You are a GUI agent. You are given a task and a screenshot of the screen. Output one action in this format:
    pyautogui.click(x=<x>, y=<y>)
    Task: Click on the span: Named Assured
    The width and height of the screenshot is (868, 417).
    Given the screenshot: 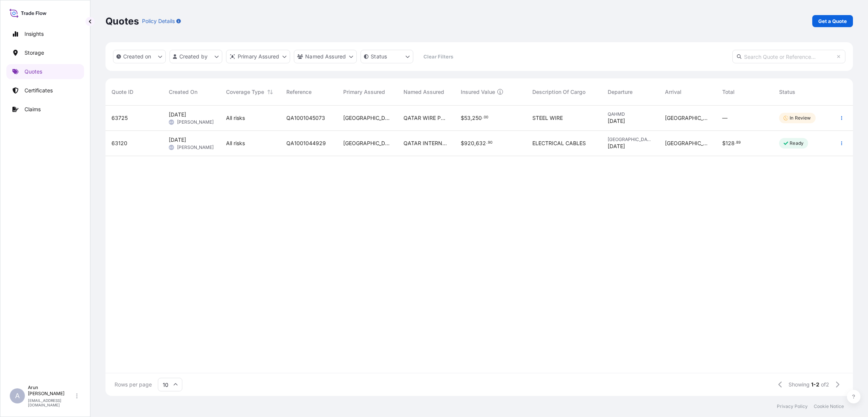 What is the action you would take?
    pyautogui.click(x=424, y=92)
    